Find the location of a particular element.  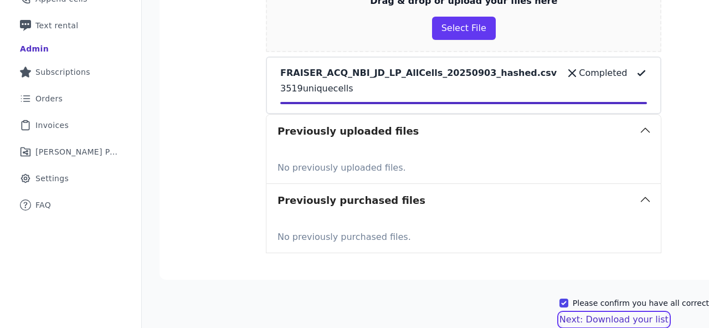

a: Orders is located at coordinates (70, 99).